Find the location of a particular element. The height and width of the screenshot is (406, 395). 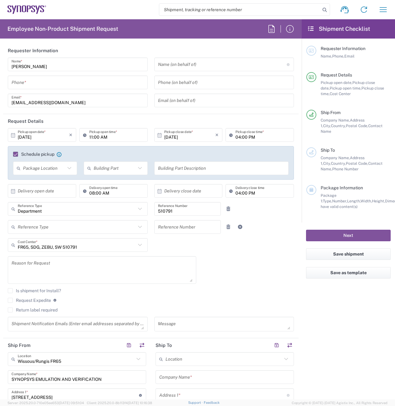

span: Phone Number is located at coordinates (345, 169).